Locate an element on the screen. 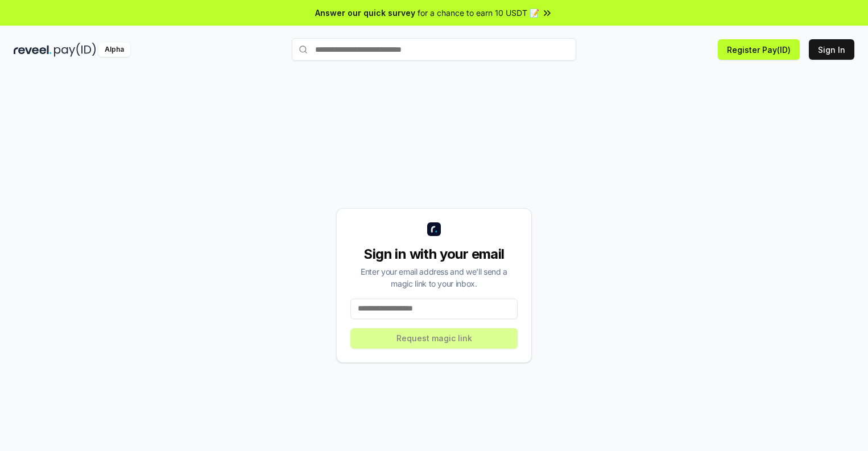 This screenshot has width=868, height=451. img: logo_small is located at coordinates (434, 229).